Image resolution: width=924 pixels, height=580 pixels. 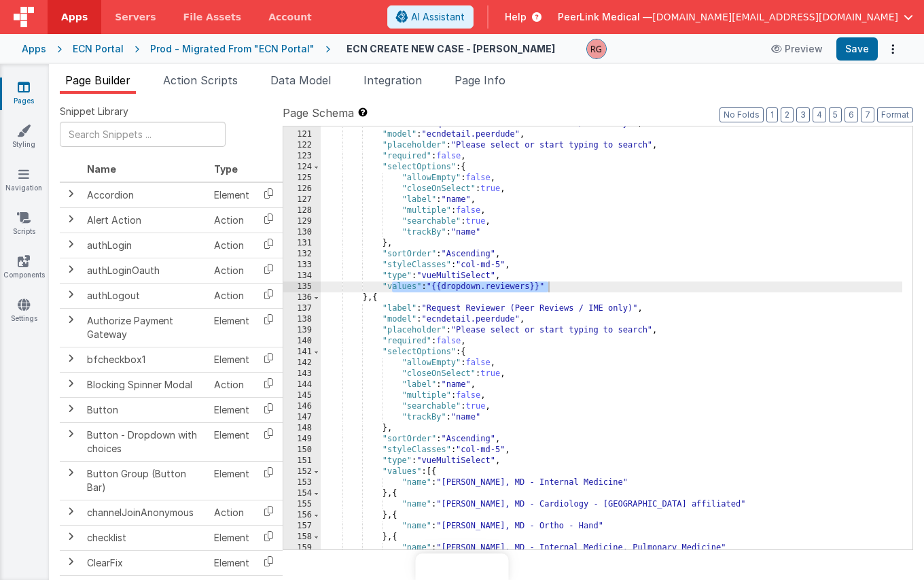 What do you see at coordinates (301, 363) in the screenshot?
I see `div: 142` at bounding box center [301, 363].